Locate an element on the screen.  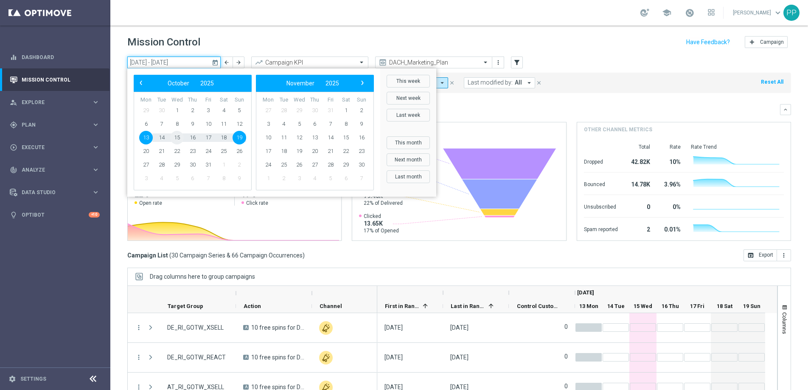
h3: Campaign List is located at coordinates (216, 255).